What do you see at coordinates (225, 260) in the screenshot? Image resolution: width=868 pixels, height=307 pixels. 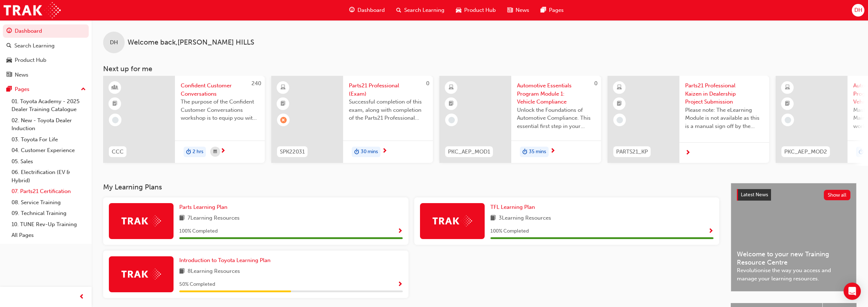 I see `span: Introduction to Toyota Learning Plan` at bounding box center [225, 260].